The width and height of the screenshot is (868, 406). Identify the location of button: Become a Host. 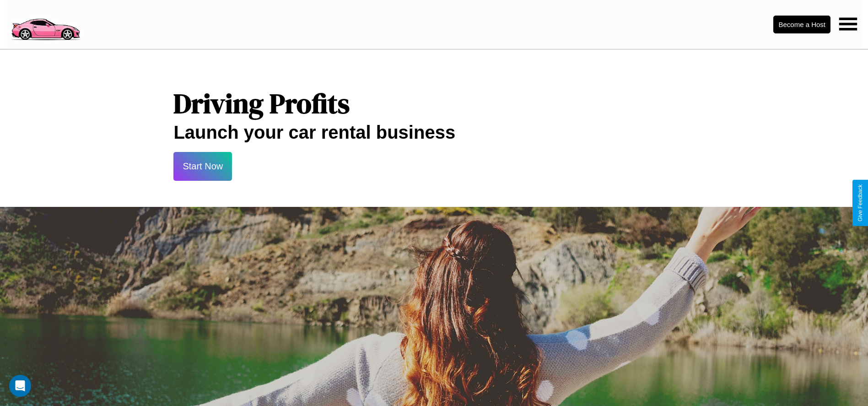
(802, 24).